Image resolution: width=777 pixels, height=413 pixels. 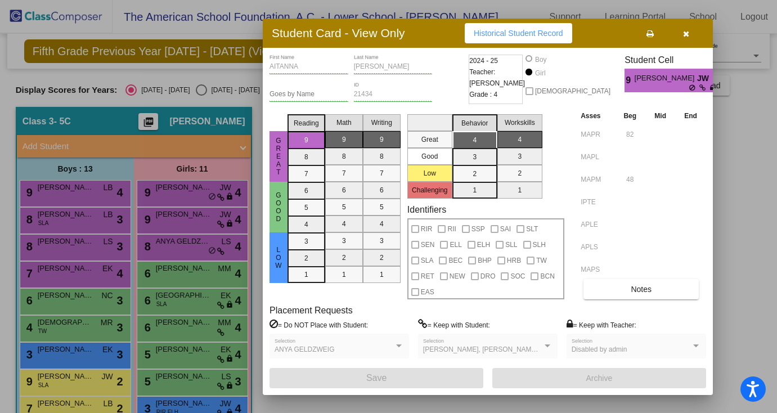 I want to click on h3: Student Cell, so click(x=673, y=60).